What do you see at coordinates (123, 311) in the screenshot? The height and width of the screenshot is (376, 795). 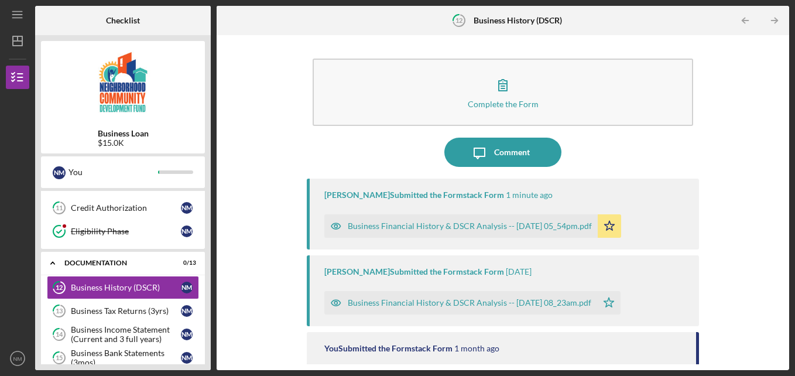 I see `a: 13Business Tax Returns (3yrs)NM` at bounding box center [123, 311].